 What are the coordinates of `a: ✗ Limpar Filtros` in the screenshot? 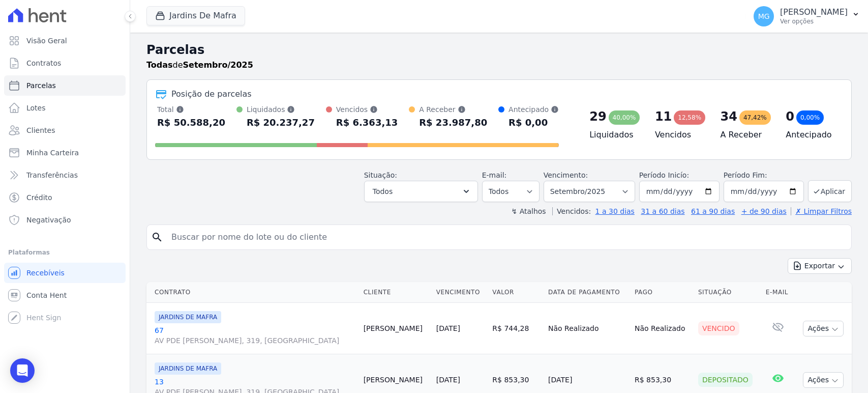 It's located at (821, 211).